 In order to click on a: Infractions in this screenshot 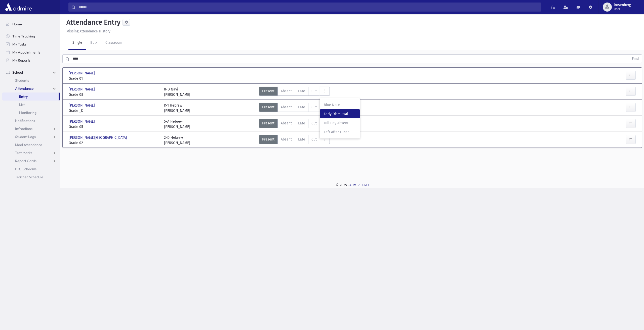, I will do `click(31, 128)`.